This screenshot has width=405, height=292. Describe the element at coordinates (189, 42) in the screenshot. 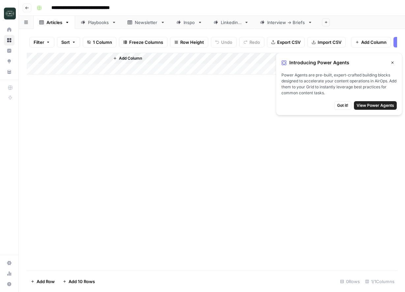

I see `button: Row Height` at that location.